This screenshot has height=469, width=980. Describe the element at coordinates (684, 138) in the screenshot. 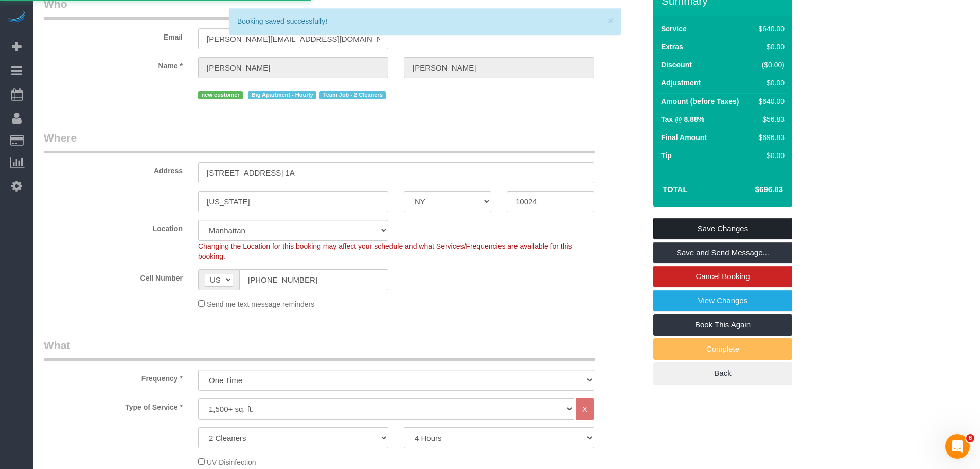

I see `label: Final Amount` at that location.